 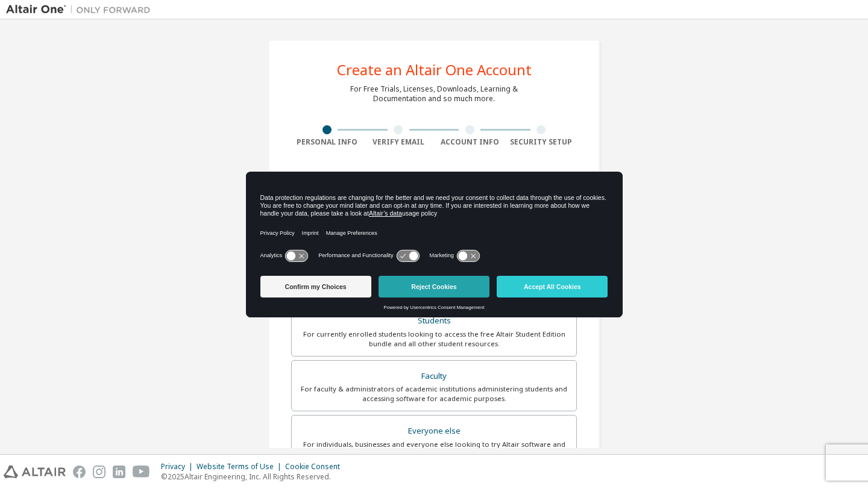 What do you see at coordinates (178, 467) in the screenshot?
I see `div: Privacy` at bounding box center [178, 467].